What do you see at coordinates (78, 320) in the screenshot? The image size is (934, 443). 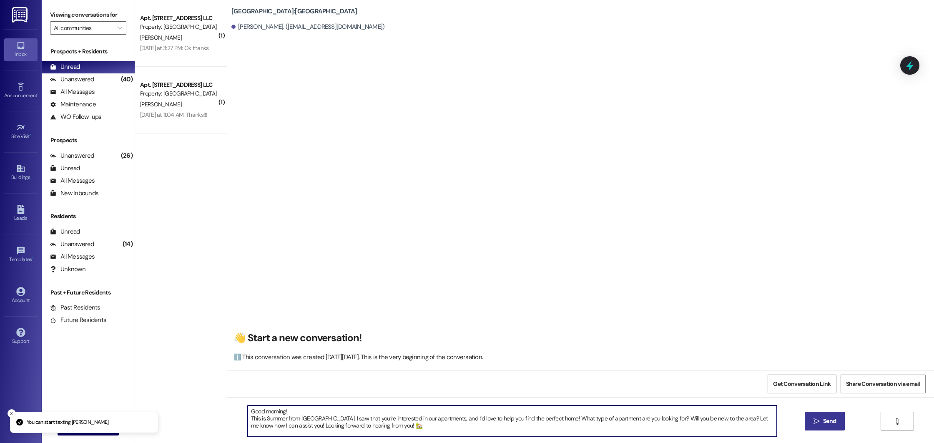 I see `div: Future Residents` at bounding box center [78, 320].